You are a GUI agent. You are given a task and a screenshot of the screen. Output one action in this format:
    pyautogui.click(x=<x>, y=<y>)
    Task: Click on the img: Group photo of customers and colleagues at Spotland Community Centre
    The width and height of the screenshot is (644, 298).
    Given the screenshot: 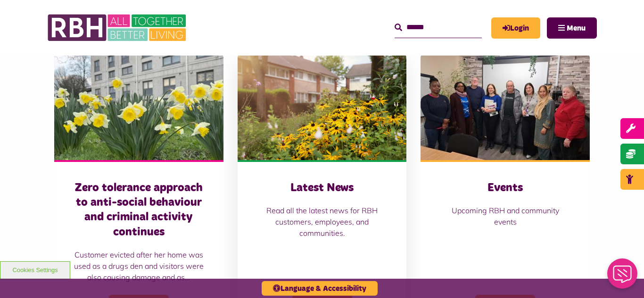 What is the action you would take?
    pyautogui.click(x=505, y=107)
    